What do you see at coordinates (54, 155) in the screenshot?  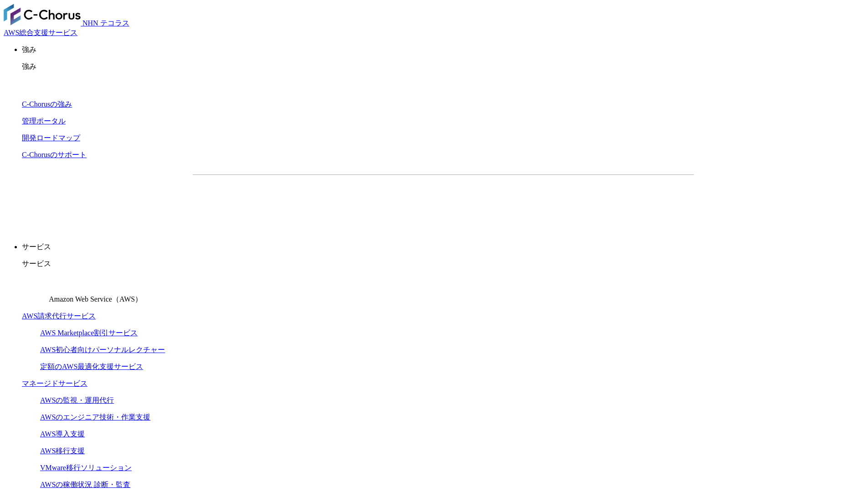 I see `a: C-Chorusのサポート` at bounding box center [54, 155].